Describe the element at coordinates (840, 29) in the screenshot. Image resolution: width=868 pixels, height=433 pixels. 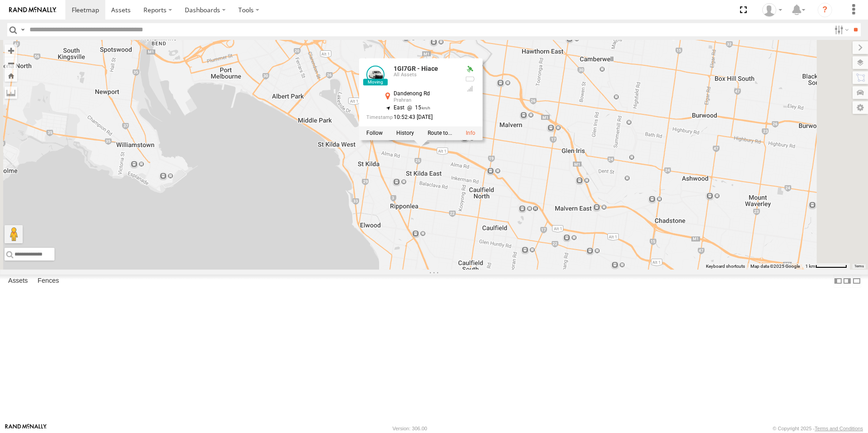
I see `label: Search Filter Options` at that location.